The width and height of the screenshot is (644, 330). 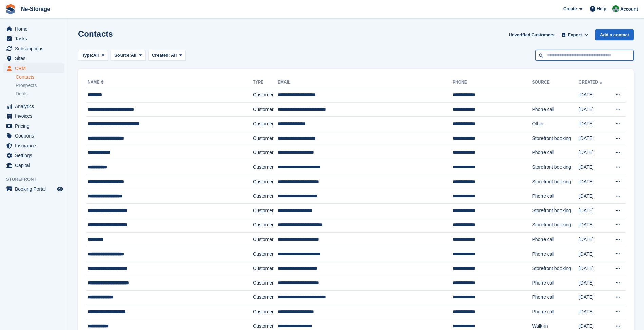 I want to click on span: Sites, so click(x=35, y=59).